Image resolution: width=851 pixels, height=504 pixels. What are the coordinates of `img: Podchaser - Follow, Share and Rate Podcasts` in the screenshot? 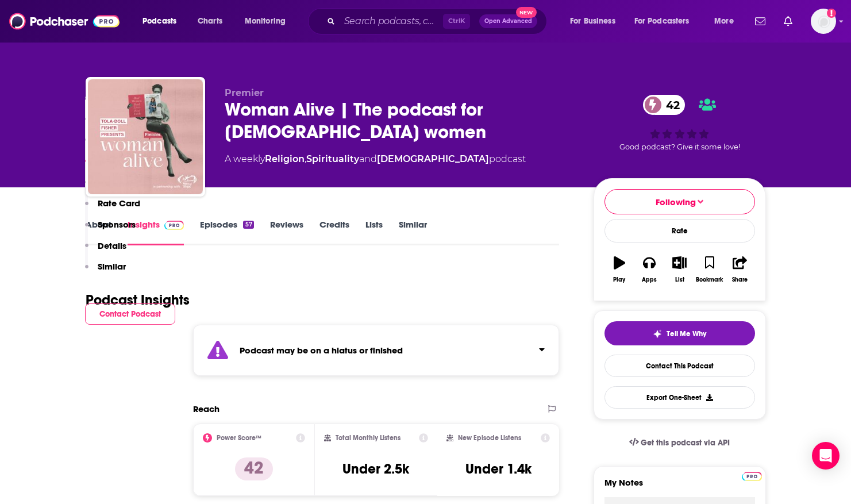 It's located at (65, 21).